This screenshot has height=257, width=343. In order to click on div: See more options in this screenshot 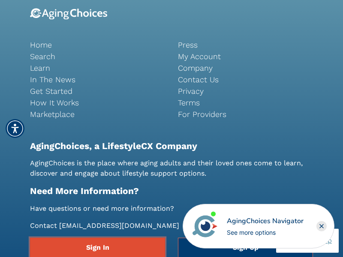, I will do `click(265, 233)`.